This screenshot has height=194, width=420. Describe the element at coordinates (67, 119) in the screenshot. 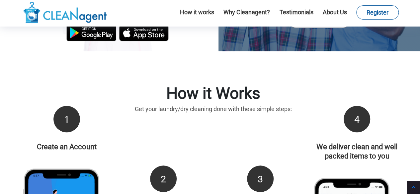

I see `div: 1` at that location.